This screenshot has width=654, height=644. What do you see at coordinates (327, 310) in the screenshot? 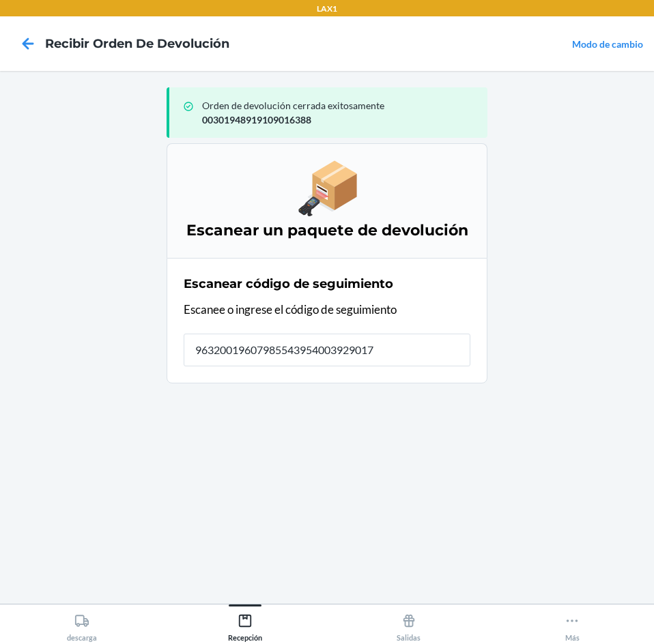
I see `p: Escanee o ingrese el código de seguimiento` at bounding box center [327, 310].